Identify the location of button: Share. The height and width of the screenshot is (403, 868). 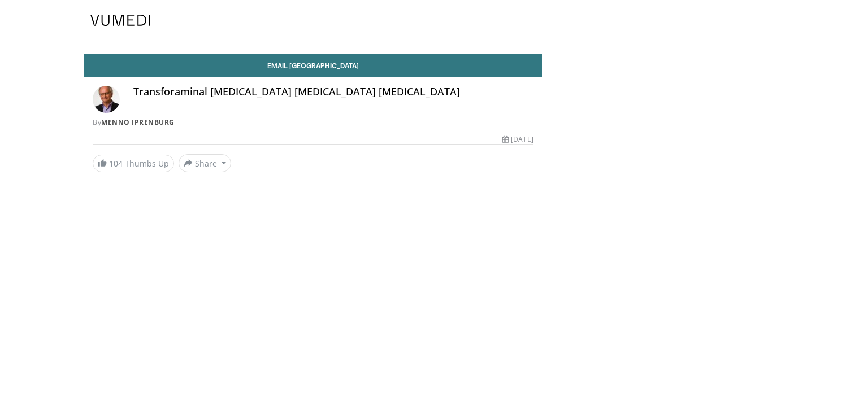
(204, 163).